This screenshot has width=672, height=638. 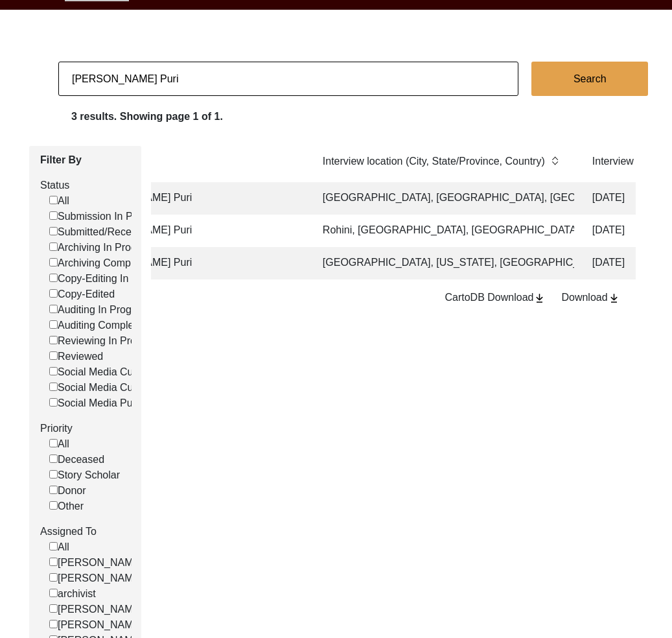 What do you see at coordinates (66, 506) in the screenshot?
I see `label: Other` at bounding box center [66, 506].